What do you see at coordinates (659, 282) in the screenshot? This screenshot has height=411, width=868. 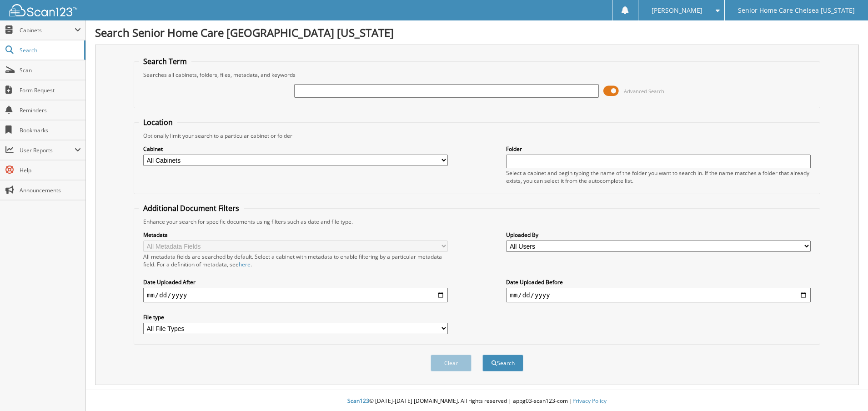 I see `label: Date Uploaded Before` at bounding box center [659, 282].